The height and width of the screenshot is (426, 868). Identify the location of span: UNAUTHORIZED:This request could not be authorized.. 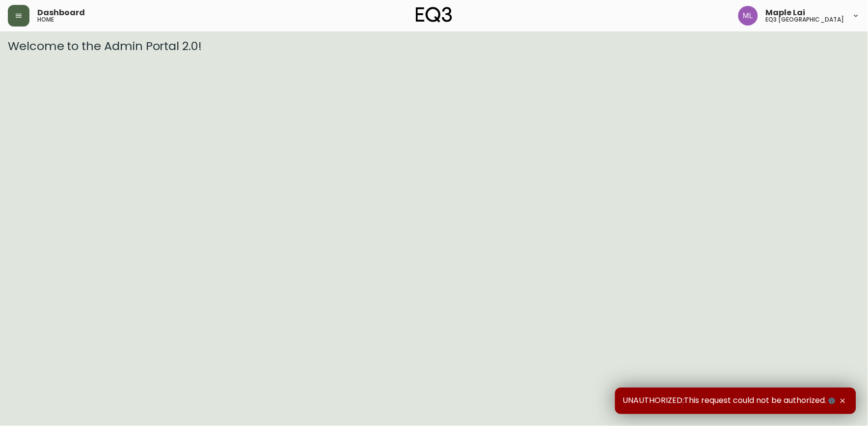
(730, 401).